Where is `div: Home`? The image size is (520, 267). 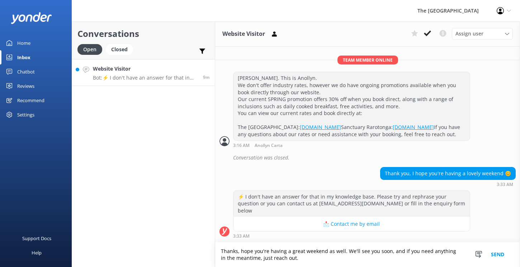 div: Home is located at coordinates (24, 43).